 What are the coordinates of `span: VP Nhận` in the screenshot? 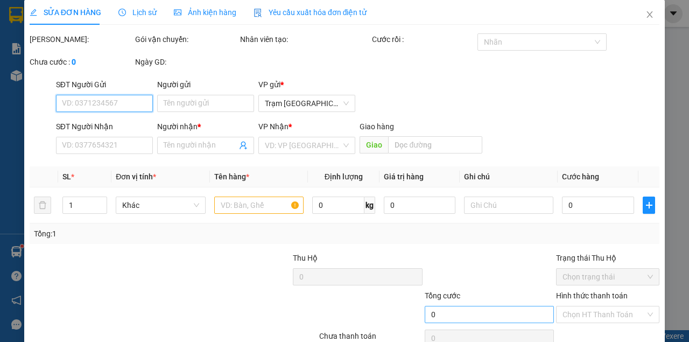 It's located at (273, 127).